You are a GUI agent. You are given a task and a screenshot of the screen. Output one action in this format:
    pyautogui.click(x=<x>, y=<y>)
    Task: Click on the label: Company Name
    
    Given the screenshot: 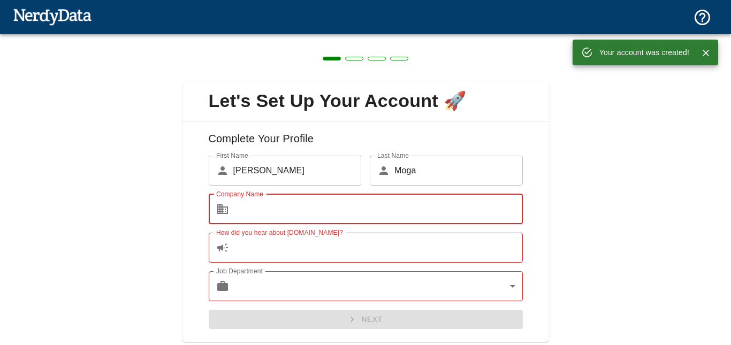 What is the action you would take?
    pyautogui.click(x=240, y=194)
    